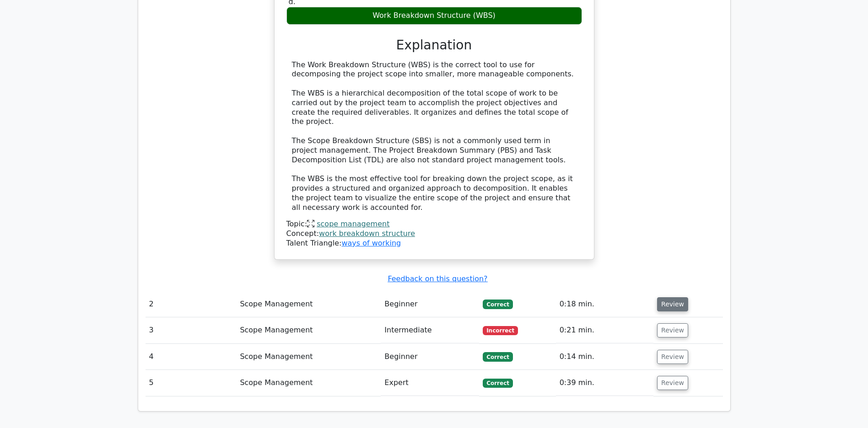 This screenshot has height=428, width=868. I want to click on span: Incorrect, so click(500, 331).